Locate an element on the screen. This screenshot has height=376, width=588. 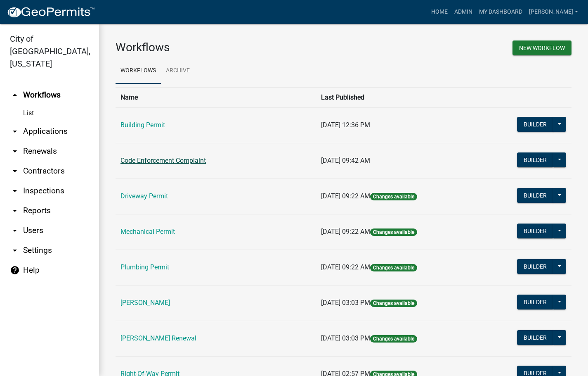
th: Last Published is located at coordinates (398, 97).